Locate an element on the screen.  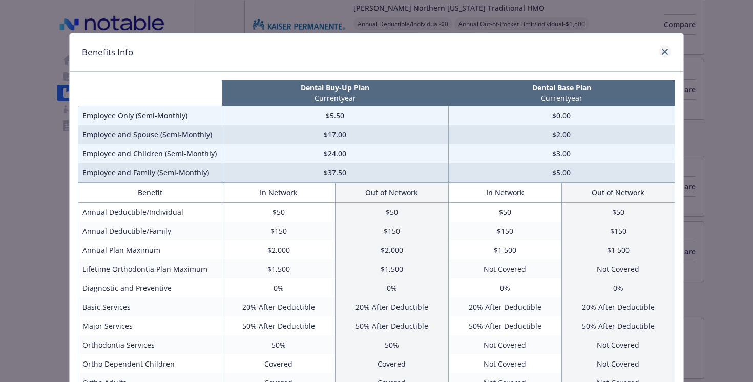
td: Ortho Dependent Children is located at coordinates (150, 363).